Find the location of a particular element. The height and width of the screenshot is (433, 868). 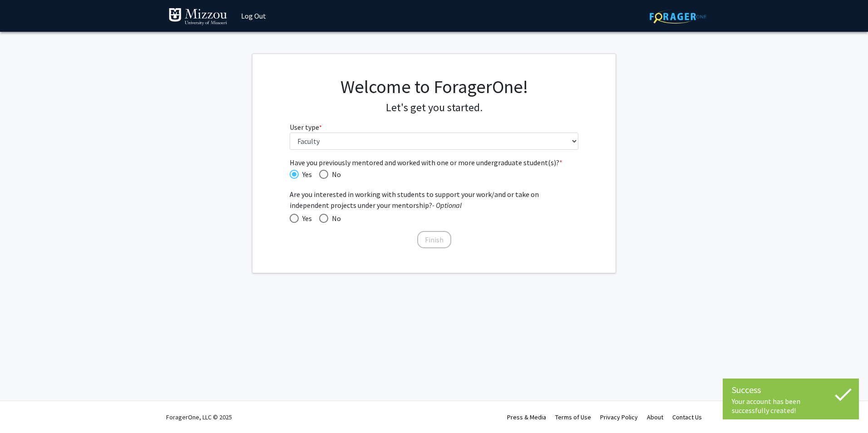

h4: Let's get you started. is located at coordinates (434, 108).